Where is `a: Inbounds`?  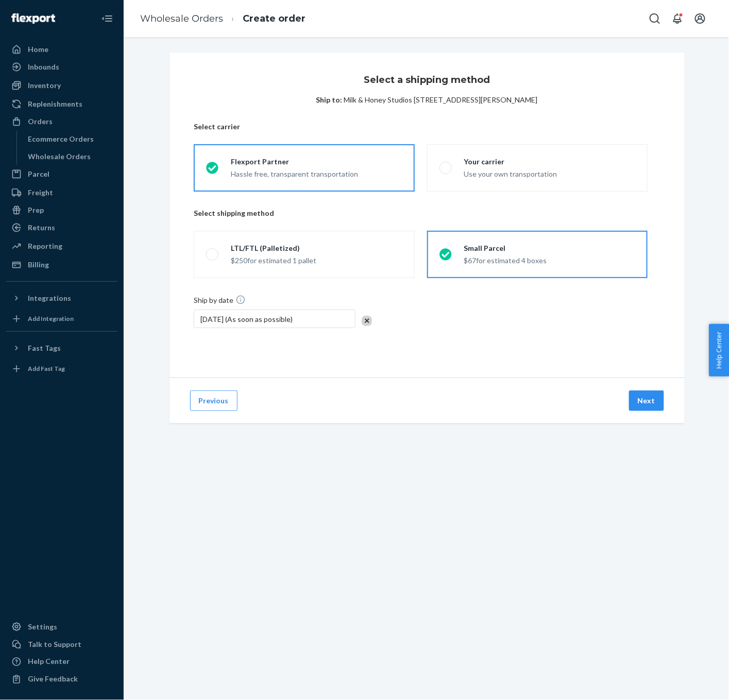
a: Inbounds is located at coordinates (62, 67).